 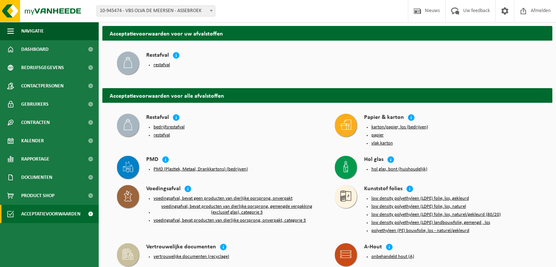 I want to click on span: Contracten, so click(x=35, y=122).